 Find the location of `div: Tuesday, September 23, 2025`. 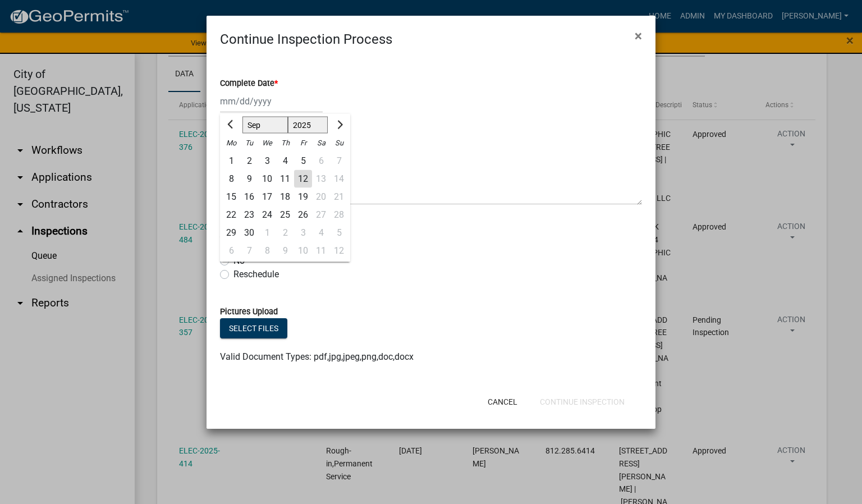

div: Tuesday, September 23, 2025 is located at coordinates (249, 215).